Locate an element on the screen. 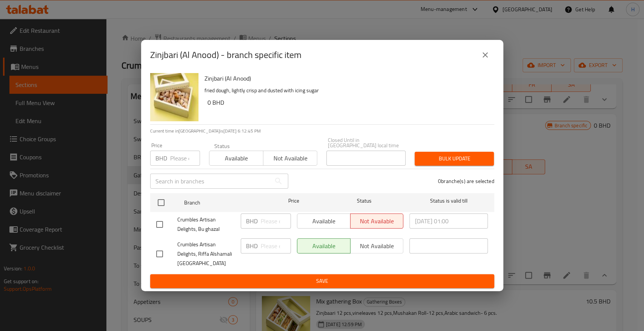  img: Zinjbari (Al Anood) is located at coordinates (175, 97).